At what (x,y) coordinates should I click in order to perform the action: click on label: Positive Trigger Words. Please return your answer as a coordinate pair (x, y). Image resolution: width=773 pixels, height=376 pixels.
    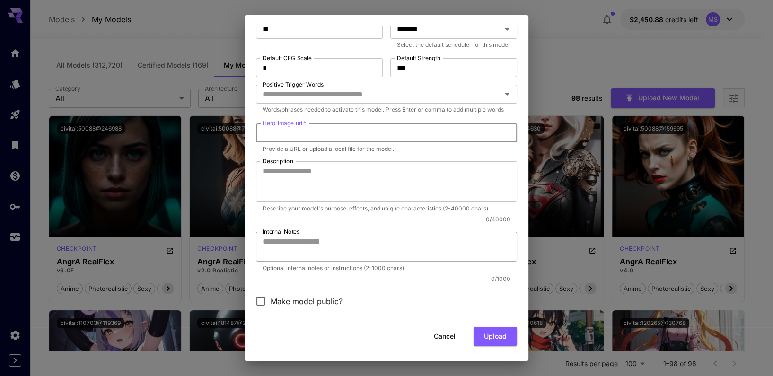
    Looking at the image, I should click on (293, 84).